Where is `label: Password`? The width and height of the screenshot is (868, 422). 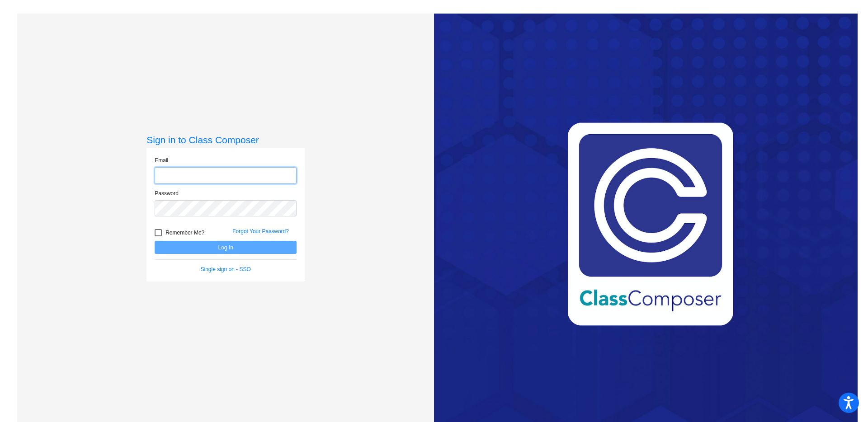 label: Password is located at coordinates (166, 194).